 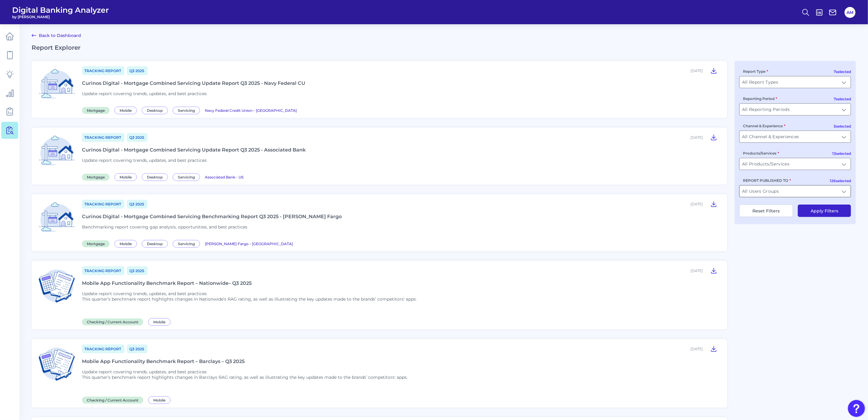 I want to click on p: This quarter’s benchmark report highlights changes in Nationwide's RAG rating, as well as illustr..., so click(x=249, y=299).